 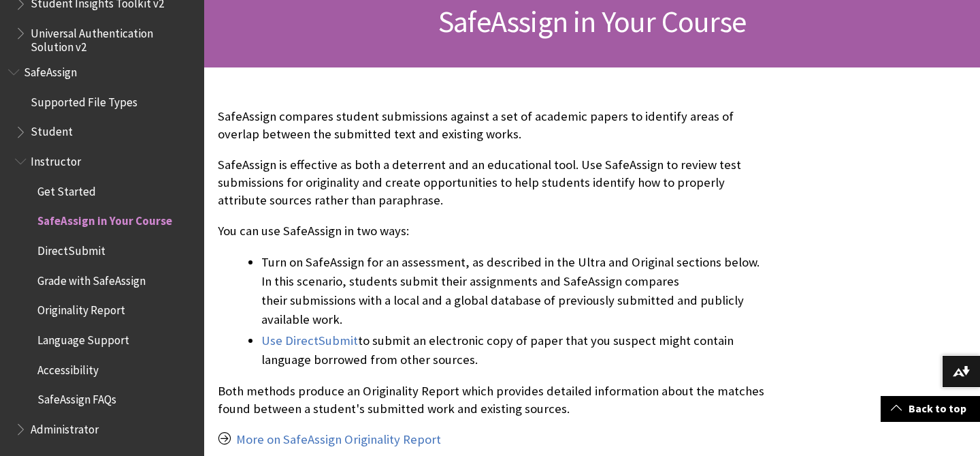 I want to click on span: SafeAssign, so click(x=50, y=69).